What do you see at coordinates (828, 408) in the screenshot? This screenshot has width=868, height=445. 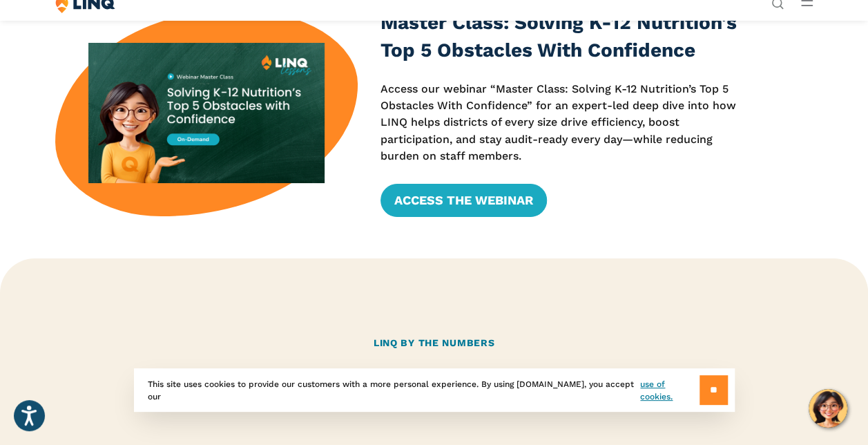 I see `button: Hello, have a question? Let’s chat.` at bounding box center [828, 408].